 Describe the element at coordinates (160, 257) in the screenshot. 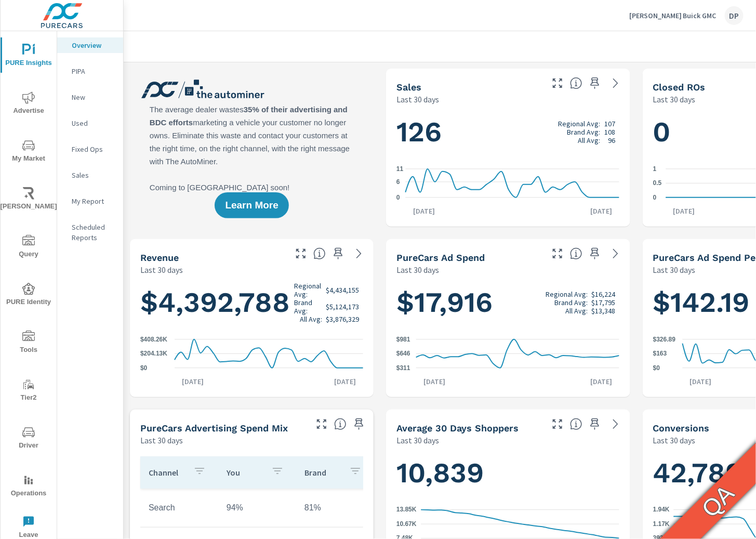

I see `h5: Revenue` at that location.